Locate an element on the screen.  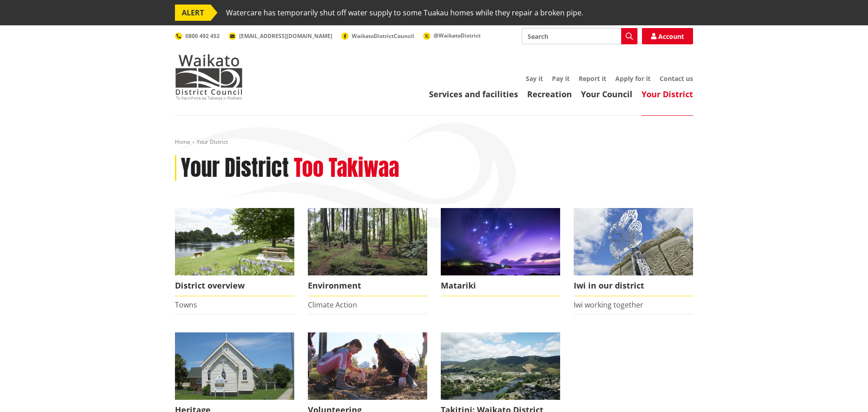
a: Environment is located at coordinates (367, 252).